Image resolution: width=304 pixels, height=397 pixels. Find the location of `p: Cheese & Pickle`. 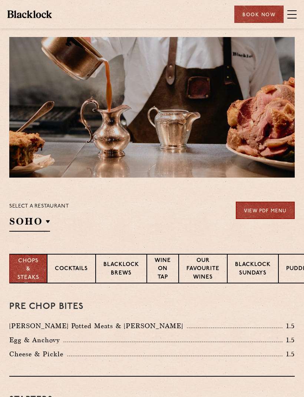

p: Cheese & Pickle is located at coordinates (38, 354).